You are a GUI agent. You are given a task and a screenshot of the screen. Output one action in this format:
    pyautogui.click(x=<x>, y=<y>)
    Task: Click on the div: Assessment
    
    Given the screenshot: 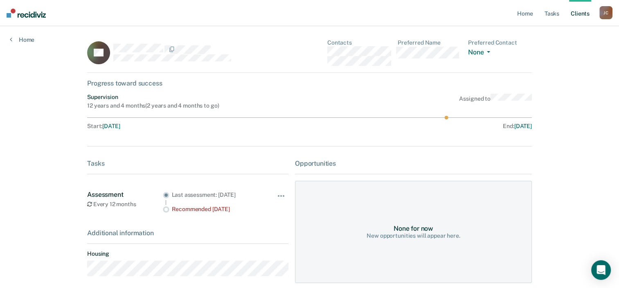 What is the action you would take?
    pyautogui.click(x=125, y=194)
    